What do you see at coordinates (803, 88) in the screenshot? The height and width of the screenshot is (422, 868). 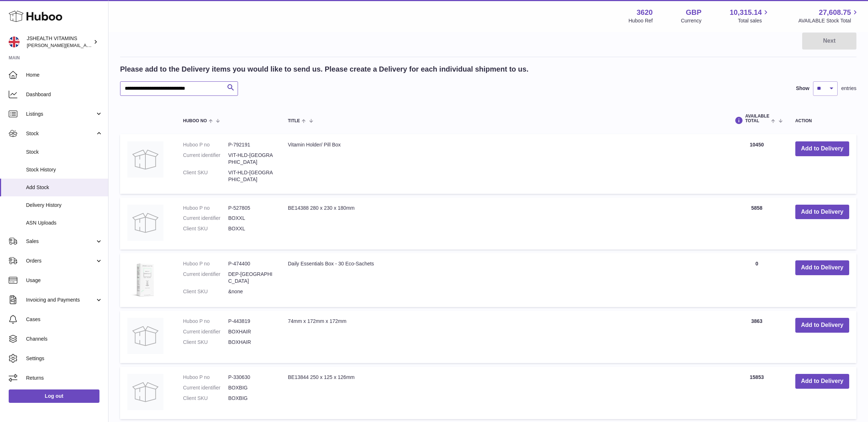 I see `label: Show` at bounding box center [803, 88].